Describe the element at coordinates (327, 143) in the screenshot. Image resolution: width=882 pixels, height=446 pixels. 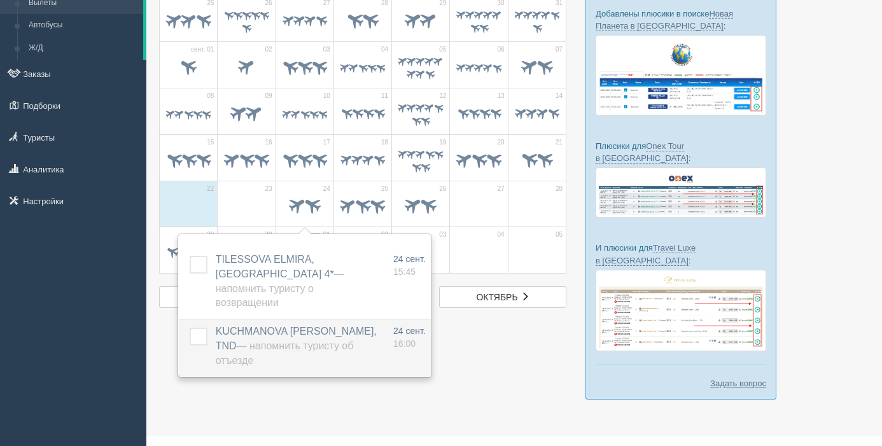
I see `span: 17` at that location.